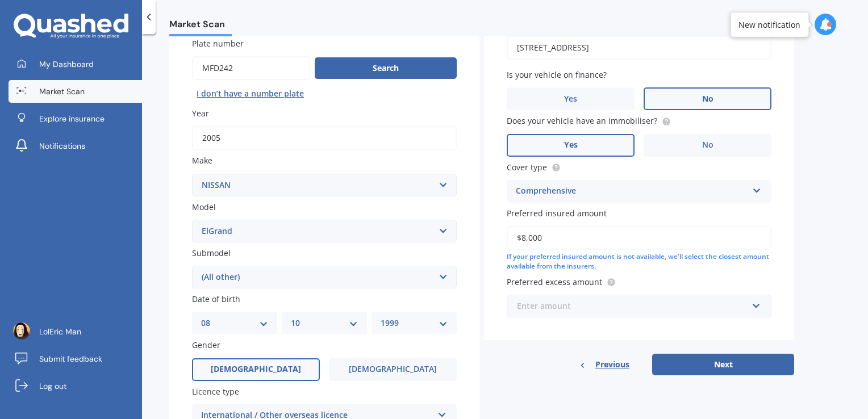  What do you see at coordinates (769, 25) in the screenshot?
I see `div: New notification` at bounding box center [769, 25].